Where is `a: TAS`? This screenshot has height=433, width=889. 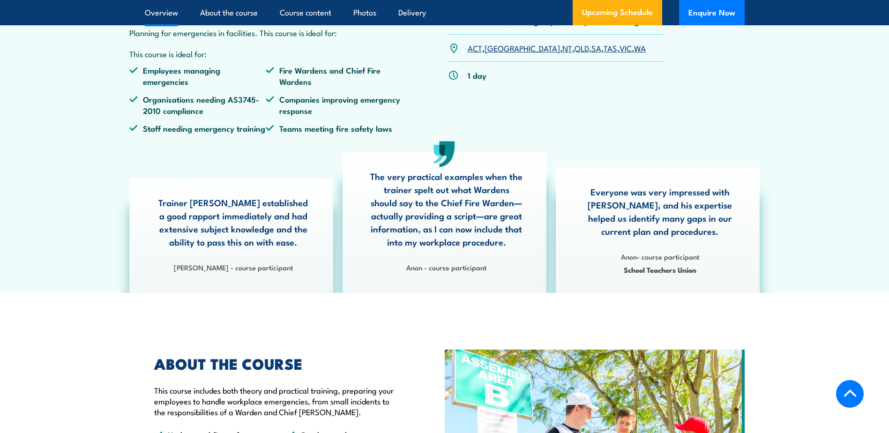 a: TAS is located at coordinates (610, 48).